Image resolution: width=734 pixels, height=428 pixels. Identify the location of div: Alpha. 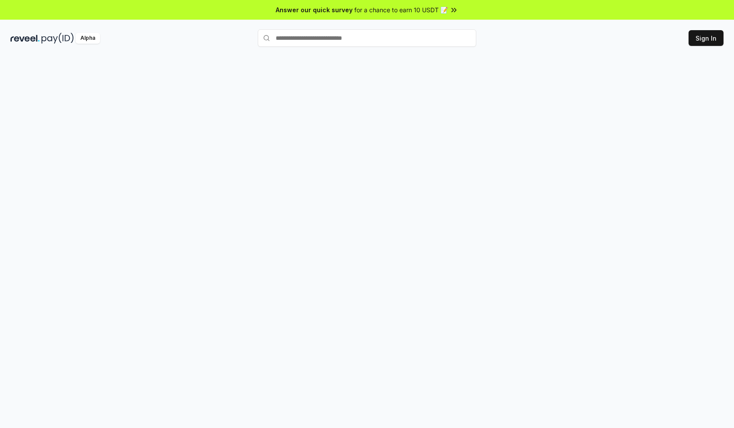
(88, 38).